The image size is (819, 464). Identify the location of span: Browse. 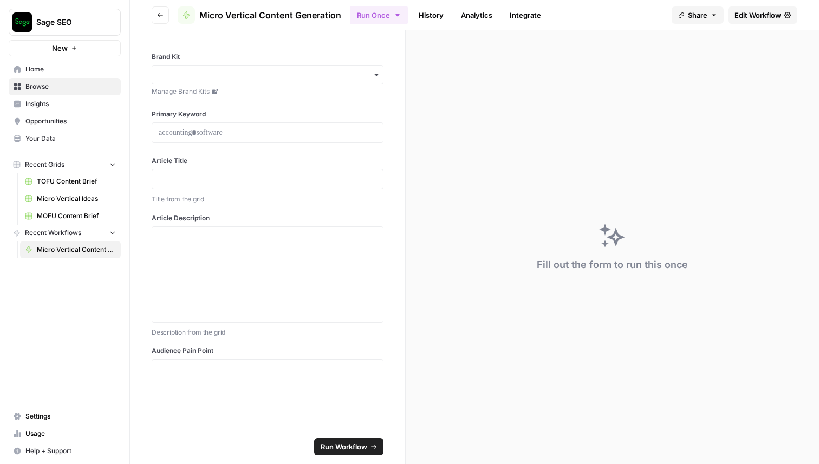
(70, 87).